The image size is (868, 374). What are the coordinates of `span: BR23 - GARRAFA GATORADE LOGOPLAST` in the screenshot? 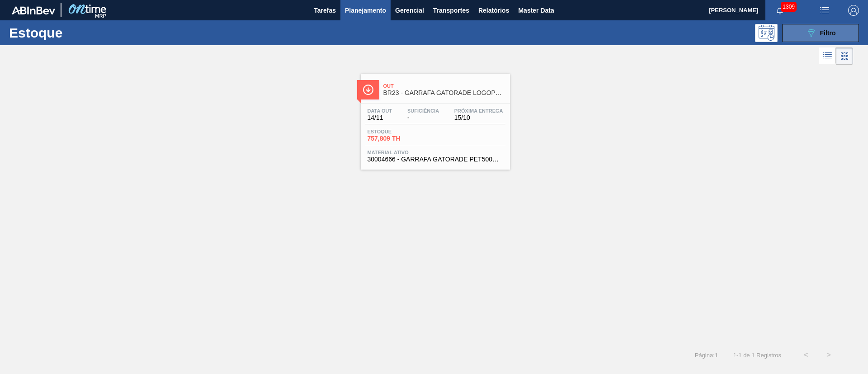 It's located at (444, 93).